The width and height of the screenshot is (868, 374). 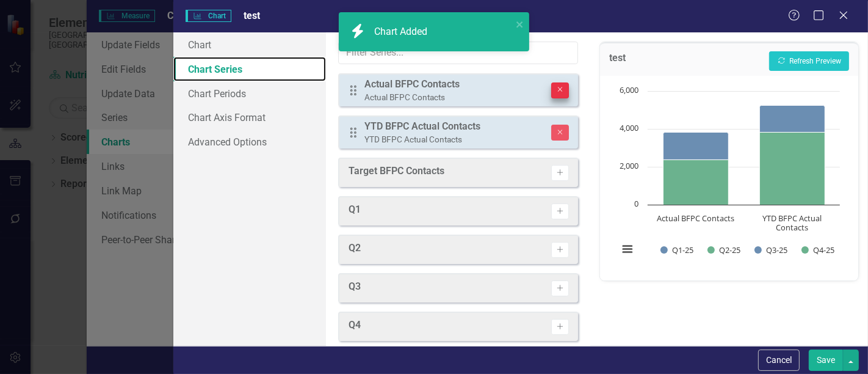 What do you see at coordinates (808, 61) in the screenshot?
I see `button: Refresh Preview` at bounding box center [808, 61].